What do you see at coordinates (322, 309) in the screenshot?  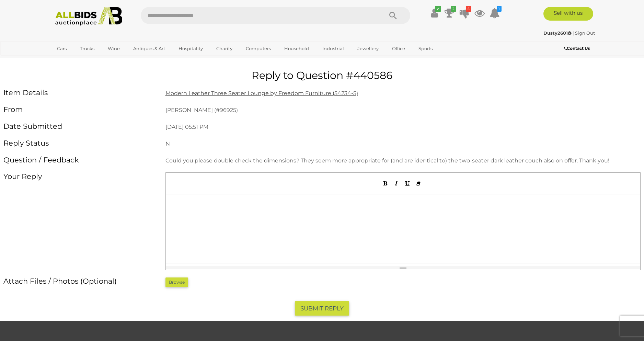 I see `button: SUBMIT REPLY` at bounding box center [322, 309].